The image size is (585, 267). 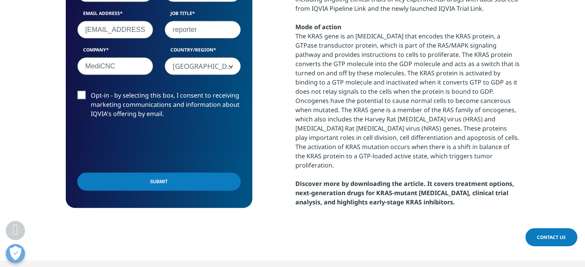 What do you see at coordinates (405, 193) in the screenshot?
I see `strong: Discover more by downloading the article. It covers treatment options, next-generation drugs for ...` at bounding box center [405, 193].